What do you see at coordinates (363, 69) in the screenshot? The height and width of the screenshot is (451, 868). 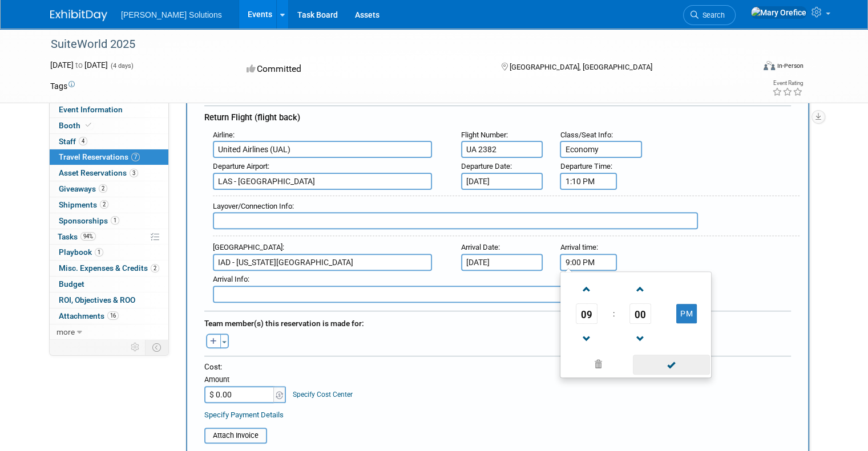 I see `div: Committed` at bounding box center [363, 69].